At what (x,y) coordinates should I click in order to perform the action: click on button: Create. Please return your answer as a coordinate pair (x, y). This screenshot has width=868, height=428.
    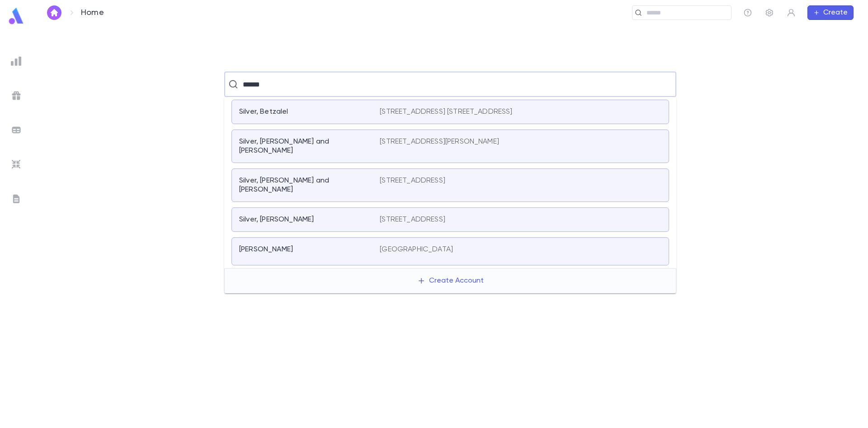
    Looking at the image, I should click on (830, 13).